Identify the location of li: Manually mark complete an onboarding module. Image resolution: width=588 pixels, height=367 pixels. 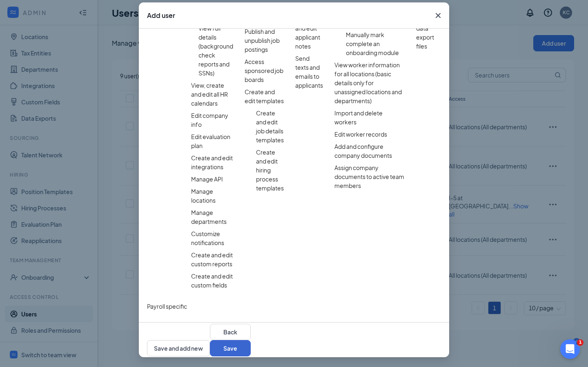
(375, 44).